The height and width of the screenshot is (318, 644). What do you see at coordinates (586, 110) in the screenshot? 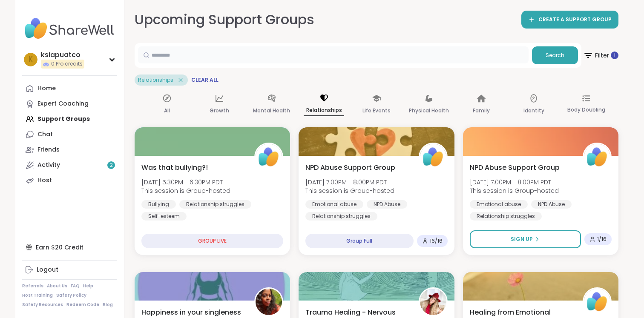
I see `p: Body Doubling` at bounding box center [586, 110].